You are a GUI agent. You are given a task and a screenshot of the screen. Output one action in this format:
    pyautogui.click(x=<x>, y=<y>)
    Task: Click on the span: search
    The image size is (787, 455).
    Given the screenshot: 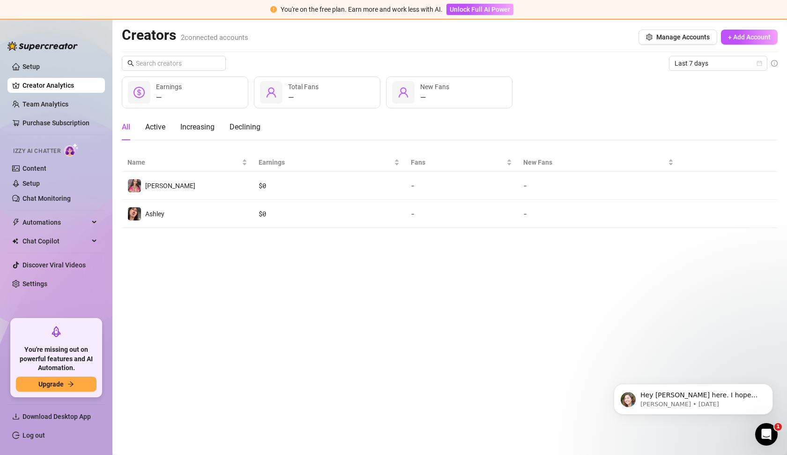 What is the action you would take?
    pyautogui.click(x=131, y=63)
    